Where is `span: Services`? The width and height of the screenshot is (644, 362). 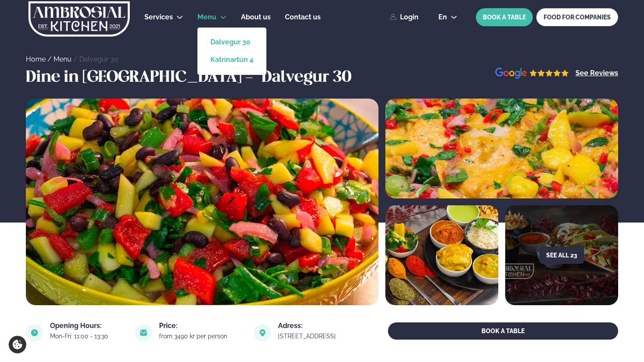 span: Services is located at coordinates (159, 17).